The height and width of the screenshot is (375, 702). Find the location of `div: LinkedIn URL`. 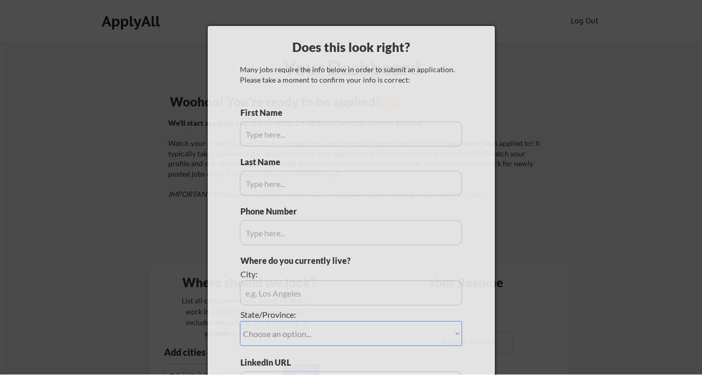

div: LinkedIn URL is located at coordinates (279, 362).